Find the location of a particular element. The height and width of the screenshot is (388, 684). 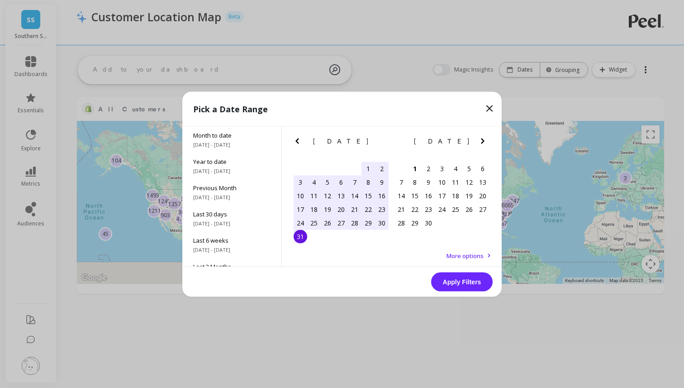

div: Choose Saturday, September 20th, 2025 is located at coordinates (483, 196).